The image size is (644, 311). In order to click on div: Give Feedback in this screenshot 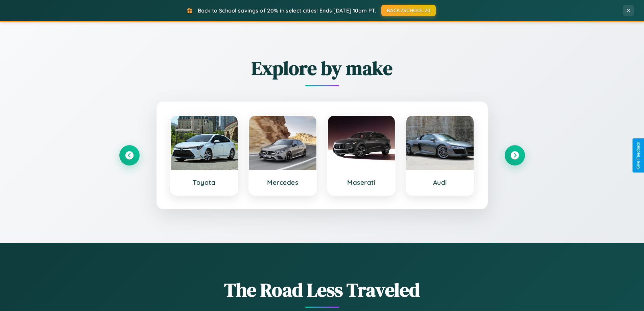, I will do `click(638, 155)`.